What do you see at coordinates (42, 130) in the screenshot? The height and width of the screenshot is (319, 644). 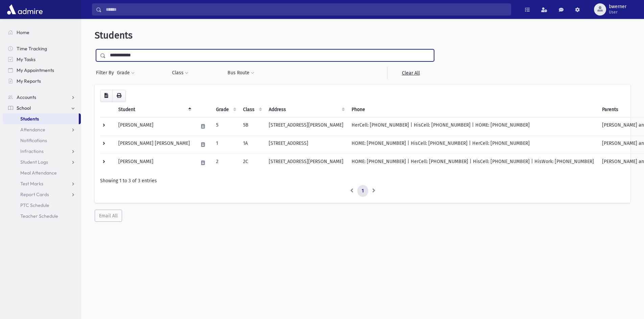 I see `a: Attendance` at bounding box center [42, 130].